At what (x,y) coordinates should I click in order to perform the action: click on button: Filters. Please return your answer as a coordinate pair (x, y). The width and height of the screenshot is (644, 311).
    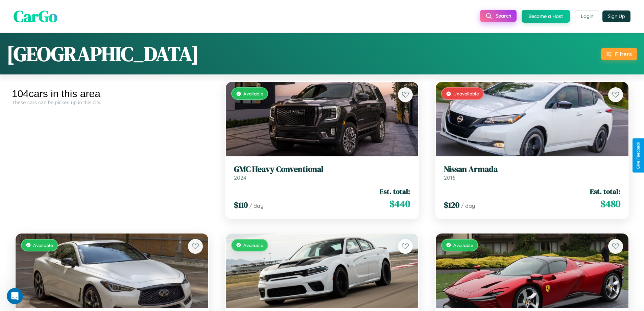
    Looking at the image, I should click on (619, 54).